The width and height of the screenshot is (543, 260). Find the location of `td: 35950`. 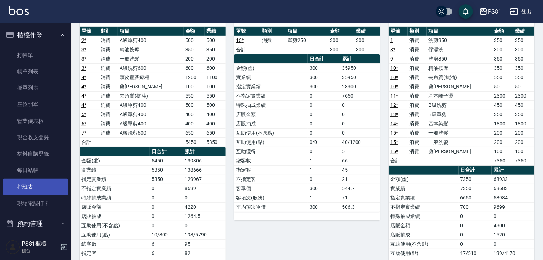

td: 35950 is located at coordinates (360, 77).